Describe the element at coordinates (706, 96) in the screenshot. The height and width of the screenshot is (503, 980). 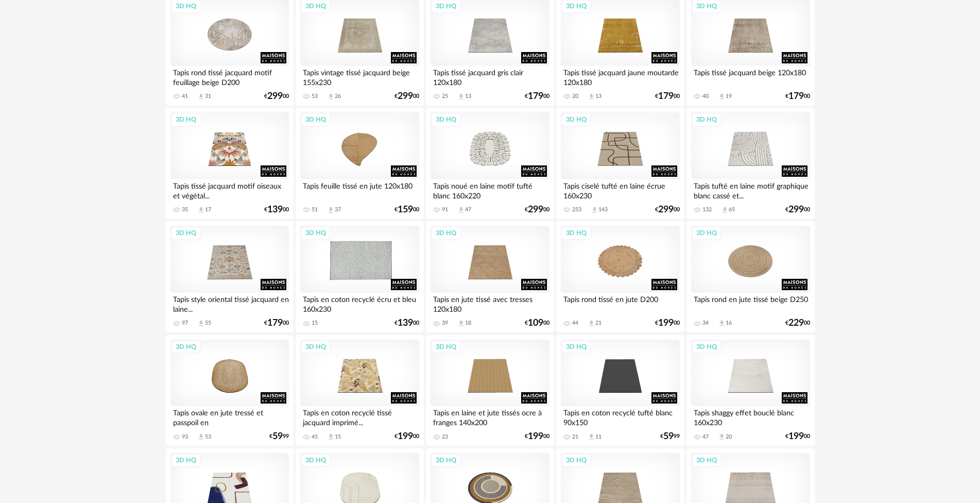
I see `div: 40` at that location.